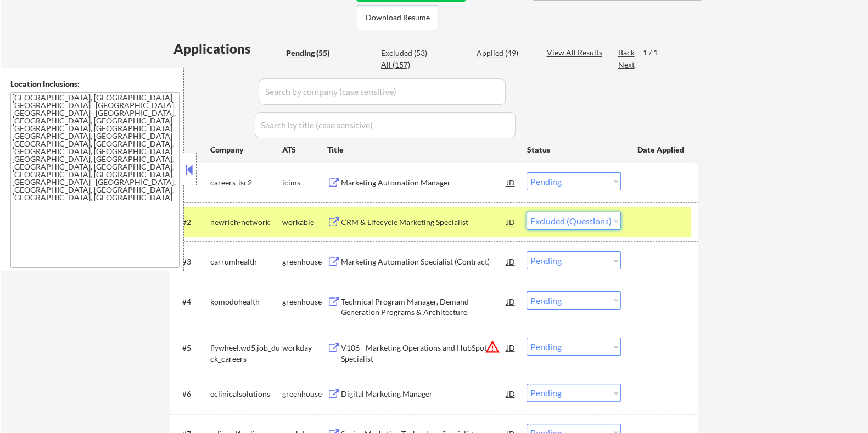  I want to click on div: View All Results, so click(575, 52).